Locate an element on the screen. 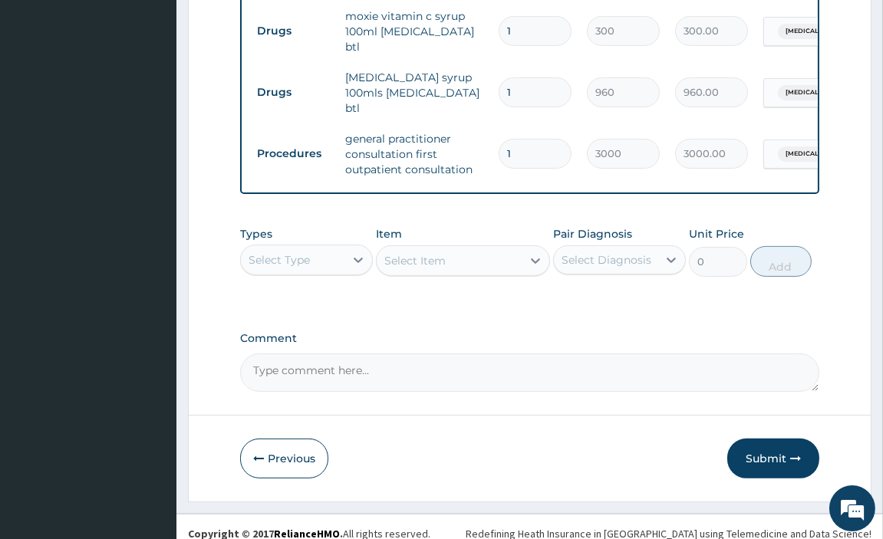 The height and width of the screenshot is (539, 883). div: Chat with us now is located at coordinates (169, 96).